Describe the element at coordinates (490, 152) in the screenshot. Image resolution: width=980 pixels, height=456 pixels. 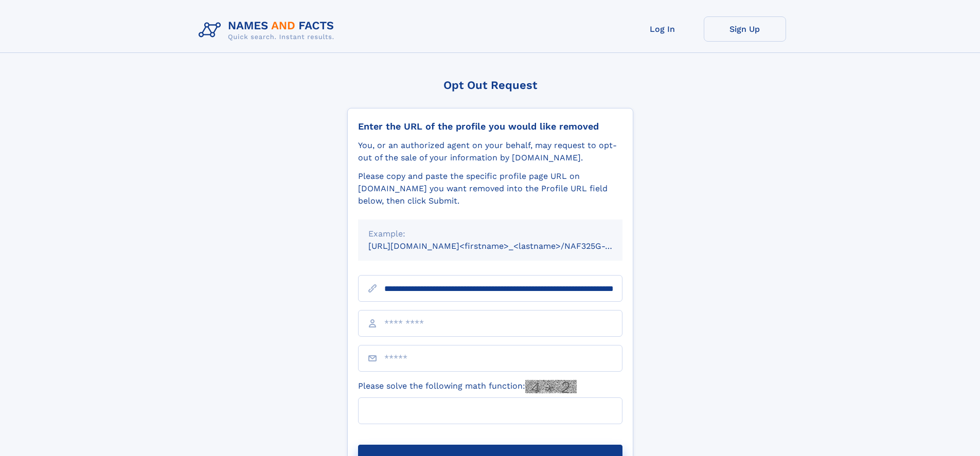
I see `div: You, or an authorized agent on your behalf, may request to opt-out of the sale of your informatio...` at that location.